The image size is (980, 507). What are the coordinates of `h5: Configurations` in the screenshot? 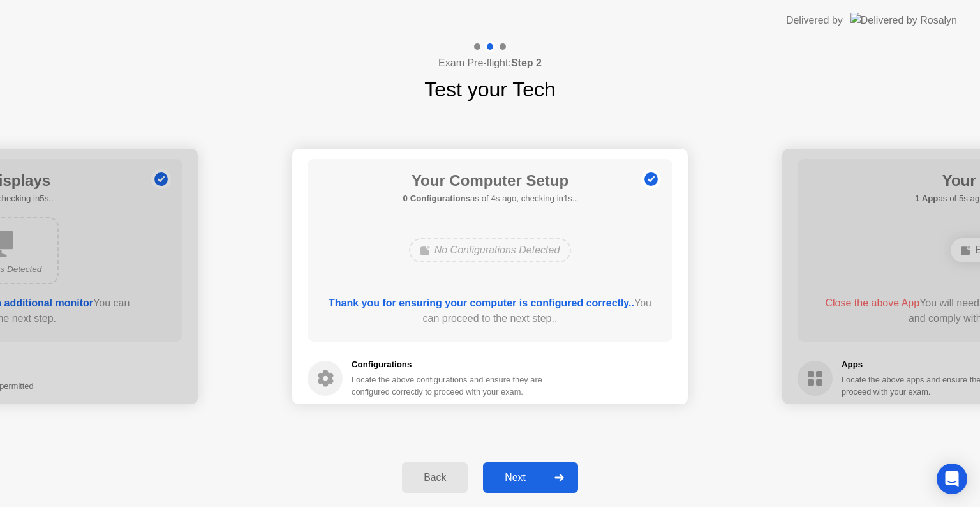 It's located at (448, 365).